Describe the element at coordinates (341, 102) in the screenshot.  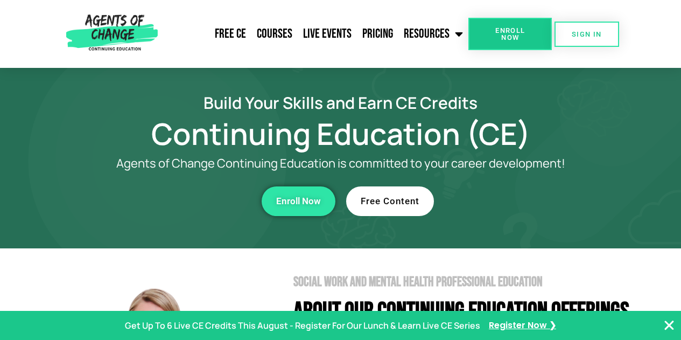
I see `h2: Build Your Skills and Earn CE Credits` at that location.